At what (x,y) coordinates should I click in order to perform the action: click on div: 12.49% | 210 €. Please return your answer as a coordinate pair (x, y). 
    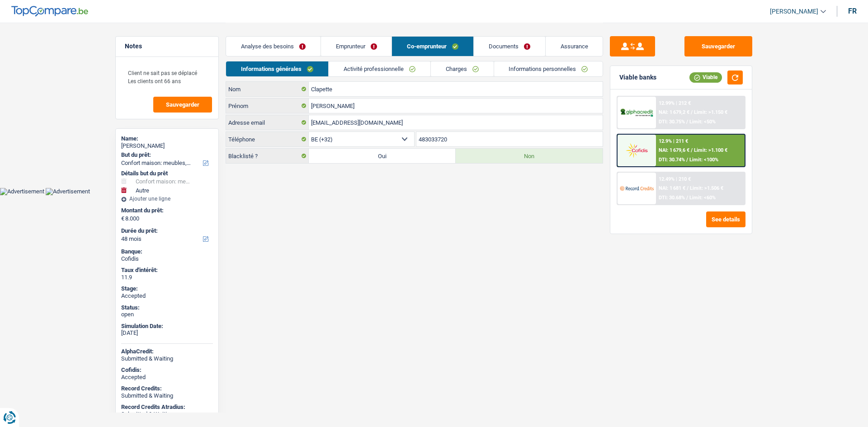
    Looking at the image, I should click on (675, 178).